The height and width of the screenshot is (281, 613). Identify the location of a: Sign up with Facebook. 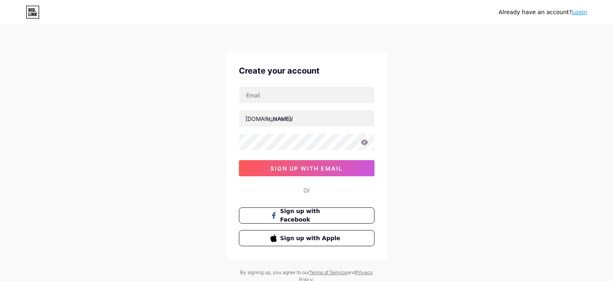
(307, 215).